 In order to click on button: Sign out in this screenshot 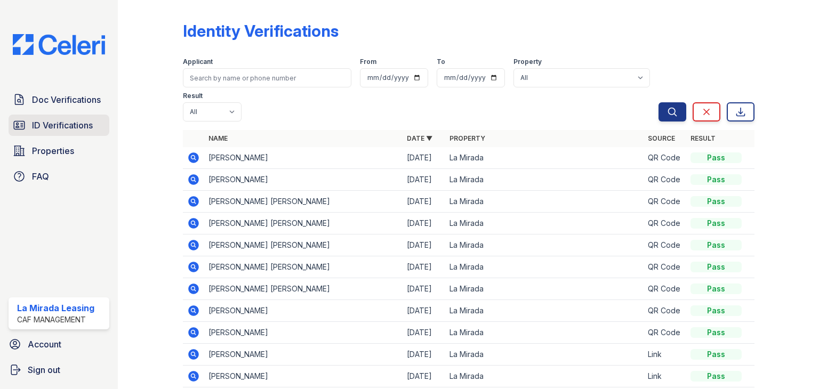, I will do `click(59, 370)`.